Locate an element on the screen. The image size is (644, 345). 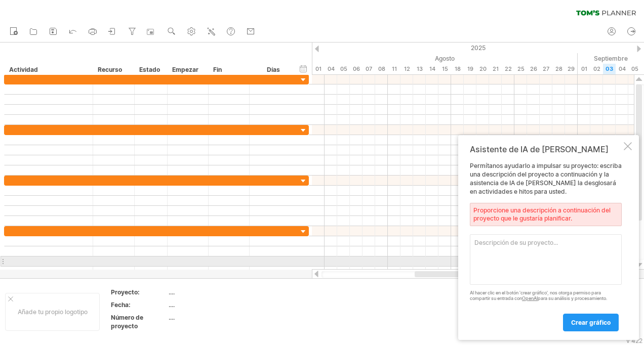
div: Thursday, 4 September 2025 is located at coordinates (622, 69).